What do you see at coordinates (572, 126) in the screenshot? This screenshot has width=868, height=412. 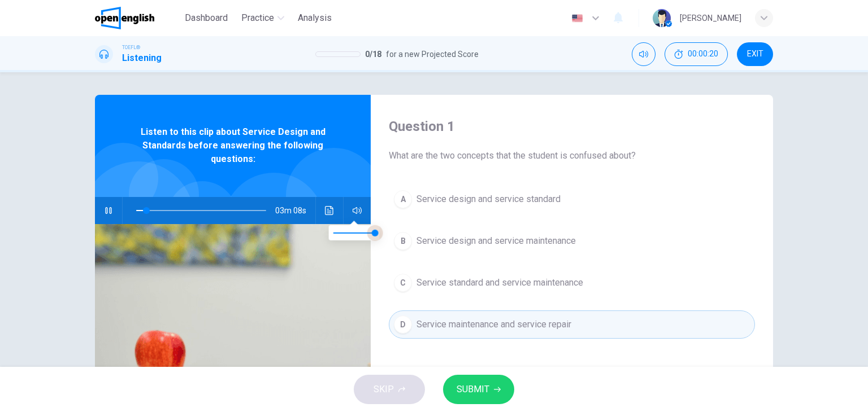 I see `h4: Question 1` at bounding box center [572, 126].